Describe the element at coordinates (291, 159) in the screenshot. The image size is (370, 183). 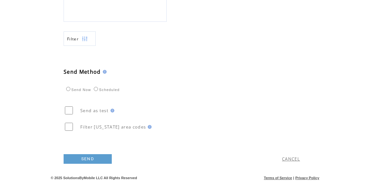
I see `a: CANCEL` at that location.